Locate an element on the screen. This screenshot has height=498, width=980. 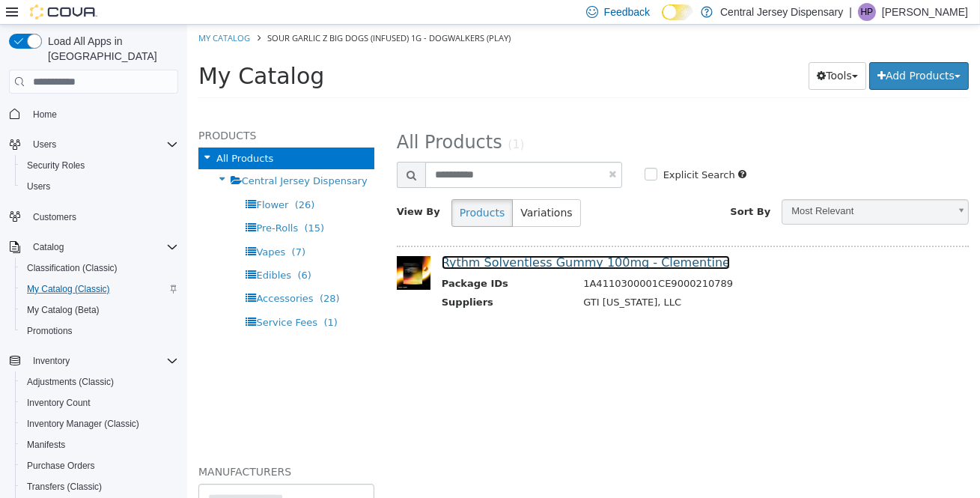
button: Customers is located at coordinates (94, 216).